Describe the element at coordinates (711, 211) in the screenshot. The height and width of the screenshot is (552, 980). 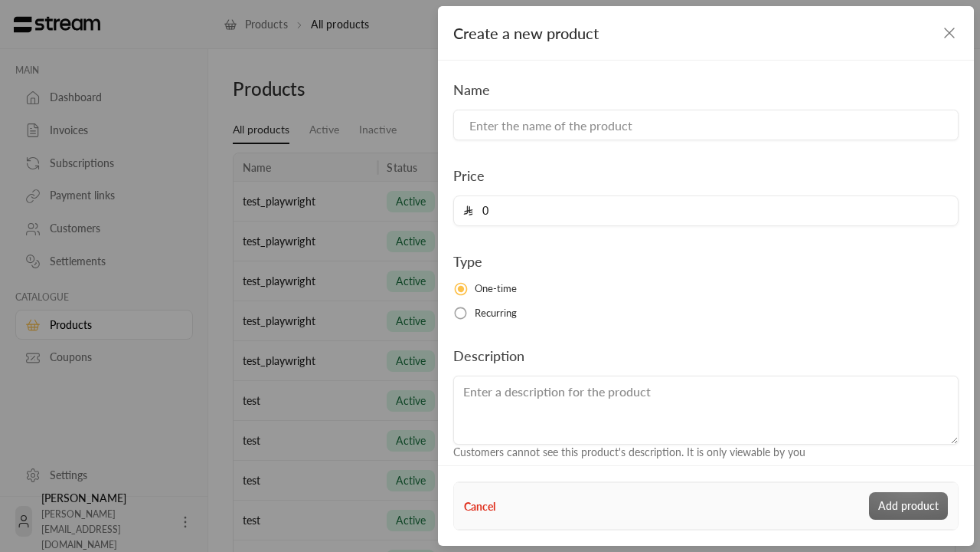
I see `input: Enter the price for the product` at that location.